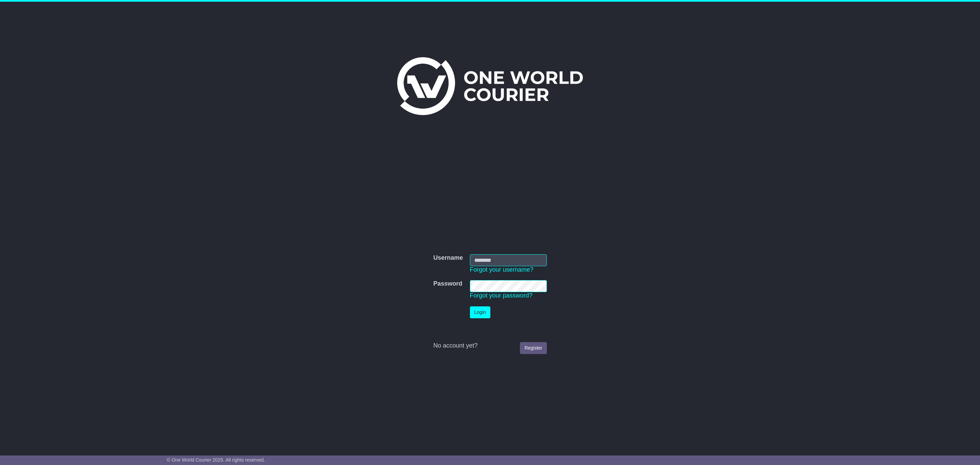  What do you see at coordinates (448, 258) in the screenshot?
I see `label: Username` at bounding box center [448, 258].